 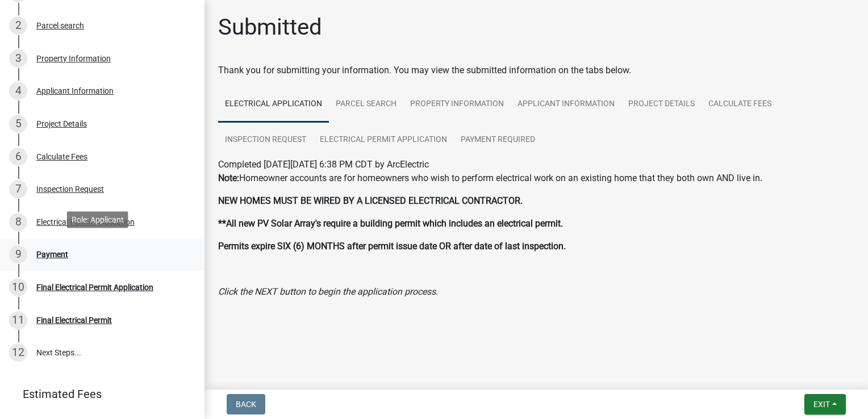 What do you see at coordinates (536, 178) in the screenshot?
I see `p: Homeowner accounts are for homeowners who wish to perform electrical work on an existing home tha...` at bounding box center [536, 178].